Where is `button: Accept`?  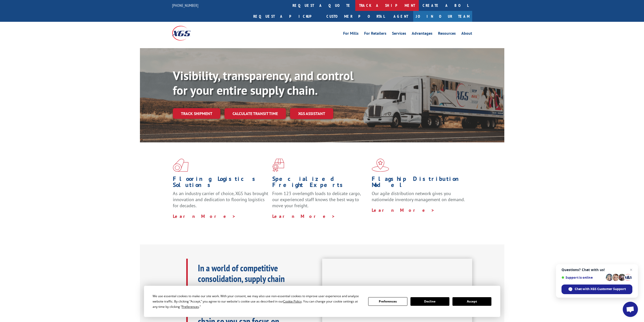
button: Accept is located at coordinates (472, 301).